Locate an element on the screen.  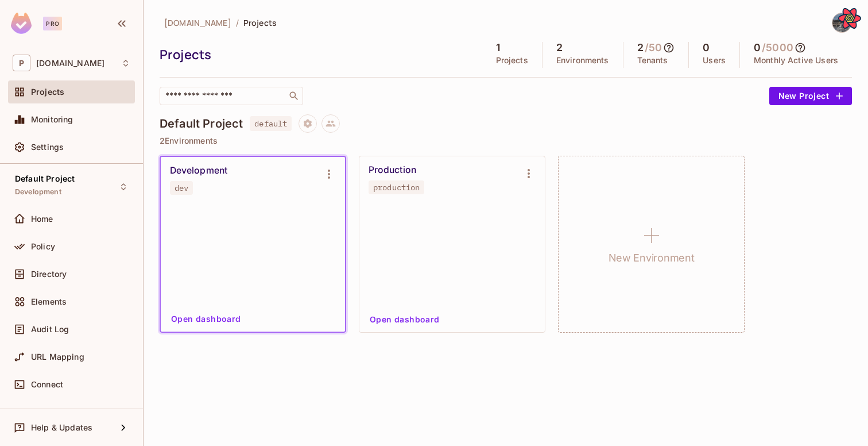
span: Default Project is located at coordinates (45, 178).